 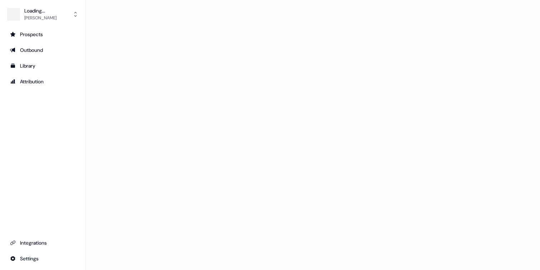 I want to click on a: Go to prospects, so click(x=43, y=34).